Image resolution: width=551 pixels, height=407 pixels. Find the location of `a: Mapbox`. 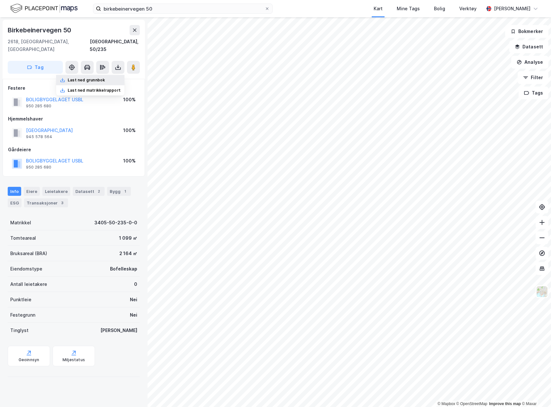

a: Mapbox is located at coordinates (446, 404).